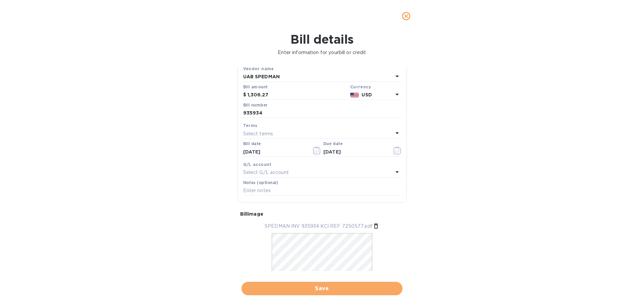  I want to click on input: Enter bill number, so click(322, 113).